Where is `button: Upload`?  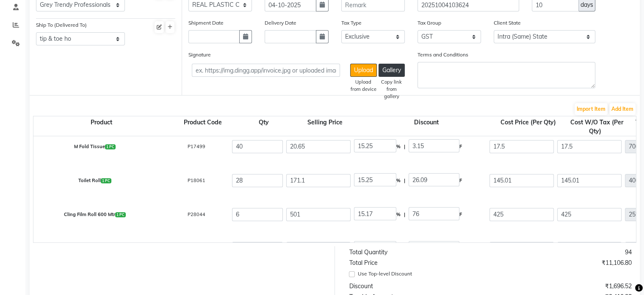
button: Upload is located at coordinates (363, 70).